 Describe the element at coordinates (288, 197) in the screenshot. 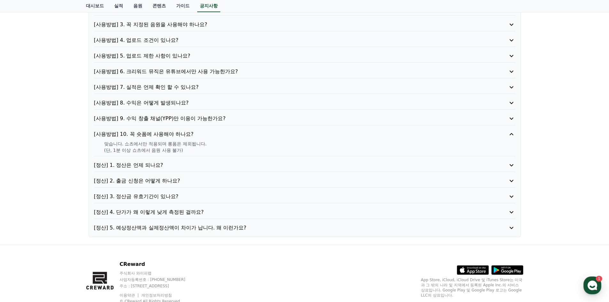

I see `p: [정산] 3. 정산금 유효기간이 있나요?` at that location.